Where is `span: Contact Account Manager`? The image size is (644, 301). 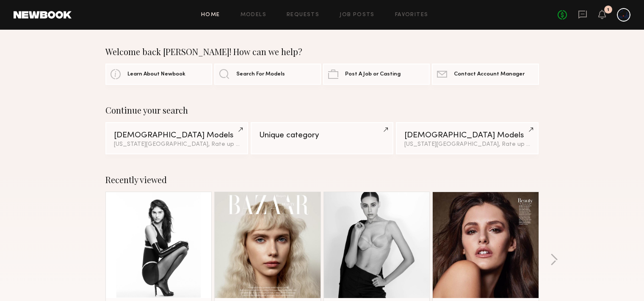 span: Contact Account Manager is located at coordinates (489, 74).